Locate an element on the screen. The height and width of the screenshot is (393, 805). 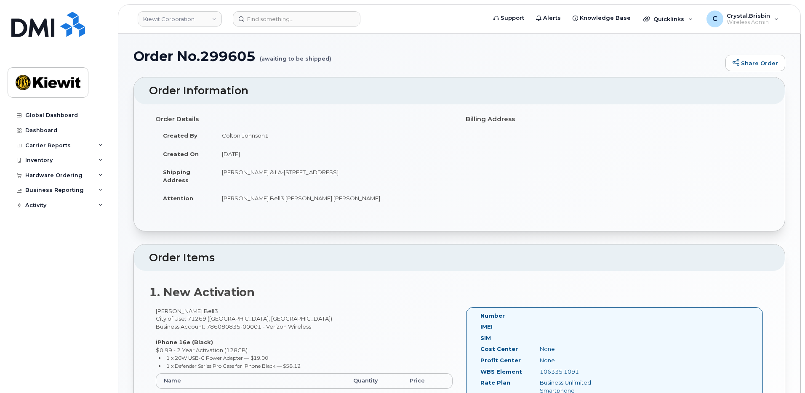
label: WBS Element is located at coordinates (501, 372).